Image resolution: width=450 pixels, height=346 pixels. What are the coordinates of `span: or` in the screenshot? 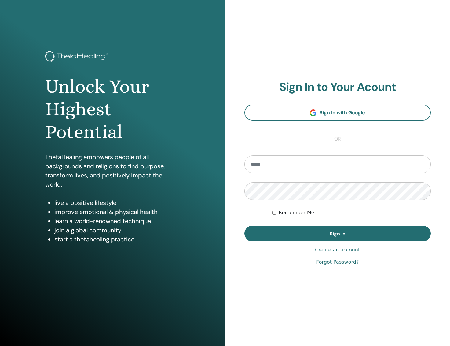 It's located at (337, 139).